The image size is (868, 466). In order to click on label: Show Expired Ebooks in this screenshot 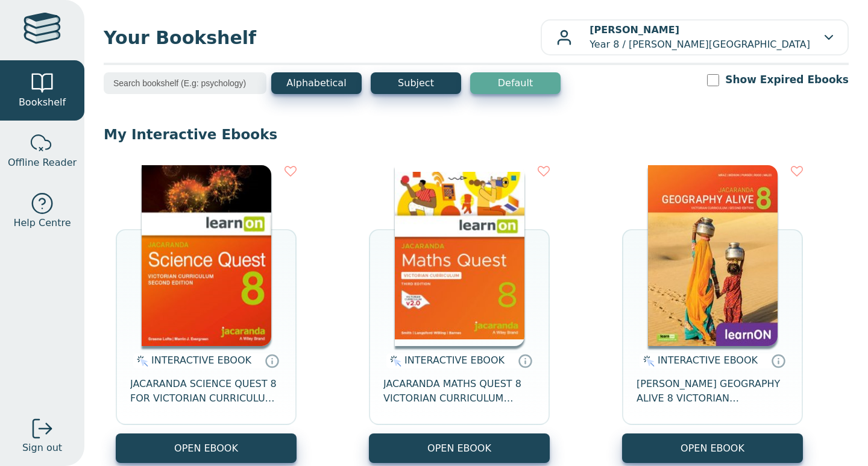, I will do `click(787, 79)`.